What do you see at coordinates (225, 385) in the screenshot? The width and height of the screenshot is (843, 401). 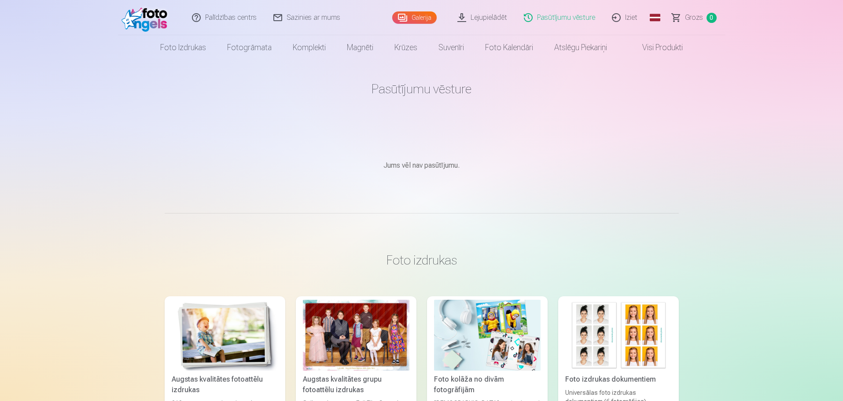 I see `div: Augstas kvalitātes fotoattēlu izdrukas` at bounding box center [225, 385].